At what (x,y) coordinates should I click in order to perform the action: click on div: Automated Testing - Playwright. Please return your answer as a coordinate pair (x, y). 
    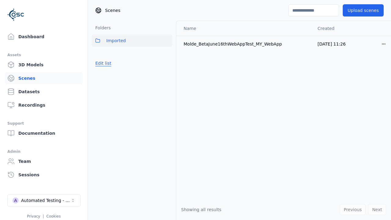
    Looking at the image, I should click on (46, 200).